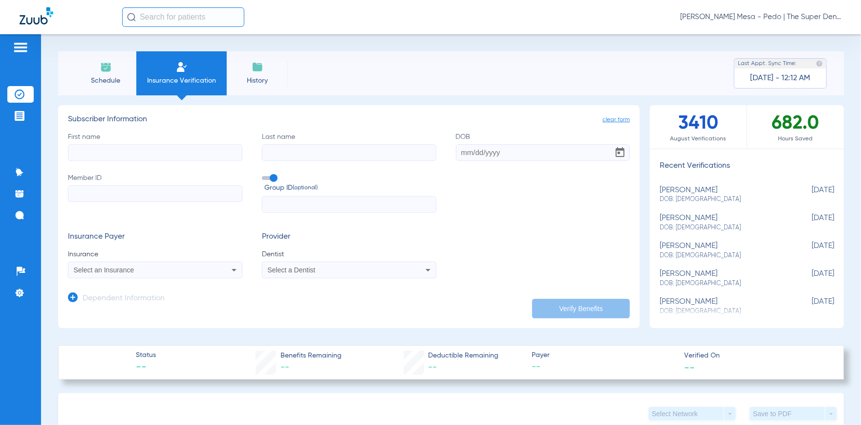 The width and height of the screenshot is (861, 425). What do you see at coordinates (350, 188) in the screenshot?
I see `span: Group ID` at bounding box center [350, 188].